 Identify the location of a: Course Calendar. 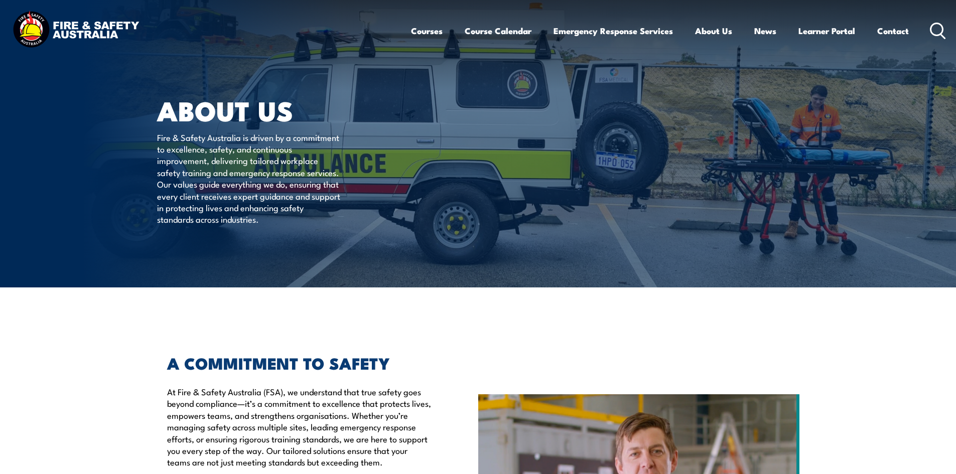
(498, 31).